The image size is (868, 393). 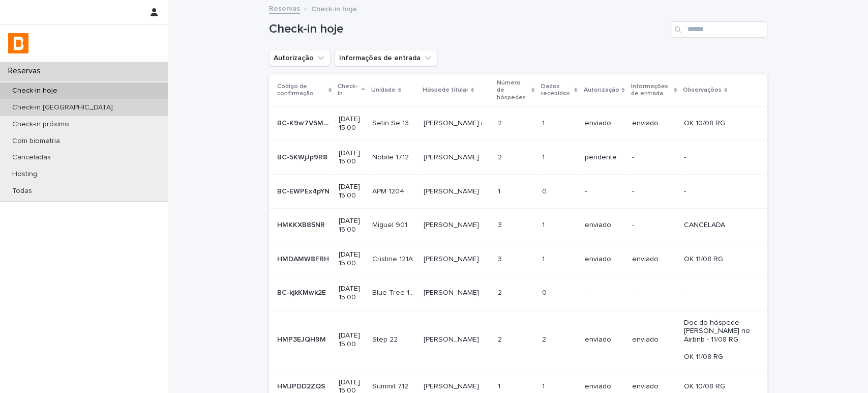 What do you see at coordinates (452, 156) in the screenshot?
I see `p: Keila Rocha Silva Gelain` at bounding box center [452, 156].